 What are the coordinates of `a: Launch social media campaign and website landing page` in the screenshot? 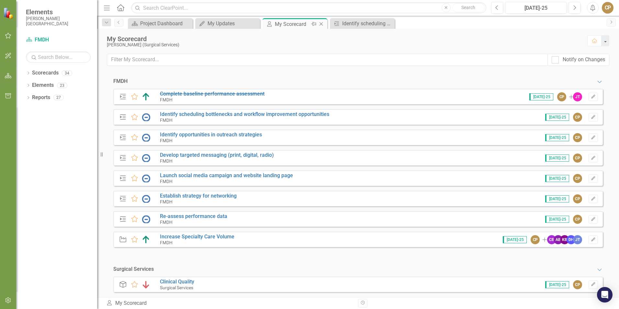 It's located at (226, 175).